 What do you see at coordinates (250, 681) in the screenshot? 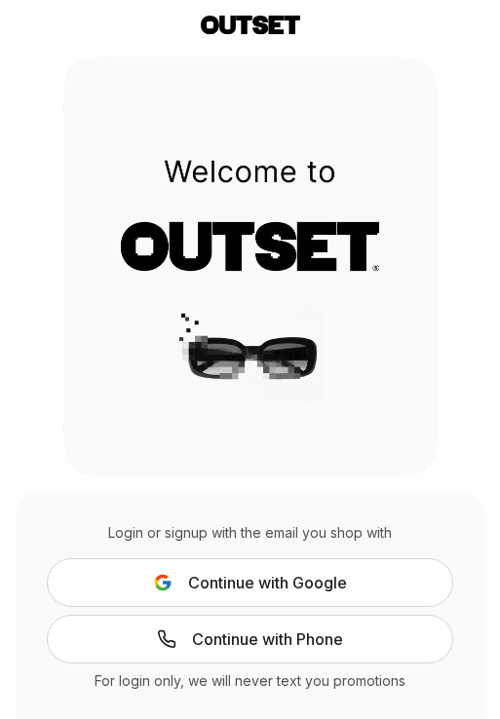
I see `div: For login only, we will never text you promotions` at bounding box center [250, 681].